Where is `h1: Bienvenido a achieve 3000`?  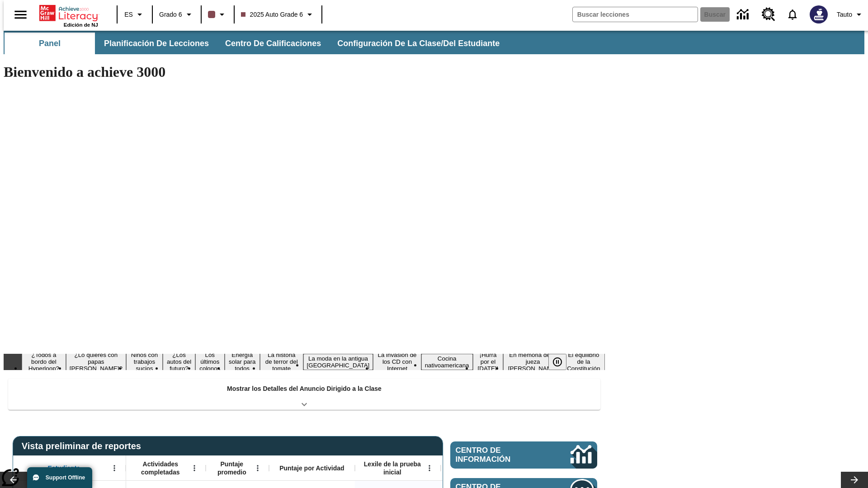
h1: Bienvenido a achieve 3000 is located at coordinates (305, 72).